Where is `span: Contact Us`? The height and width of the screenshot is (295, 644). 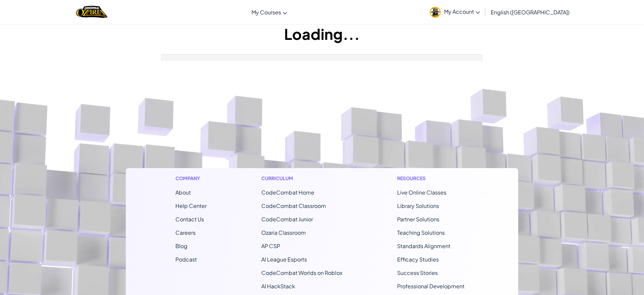
span: Contact Us is located at coordinates (190, 219).